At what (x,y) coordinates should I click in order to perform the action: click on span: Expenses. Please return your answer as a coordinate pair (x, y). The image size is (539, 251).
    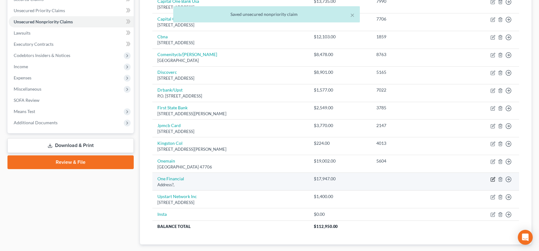
    Looking at the image, I should click on (22, 77).